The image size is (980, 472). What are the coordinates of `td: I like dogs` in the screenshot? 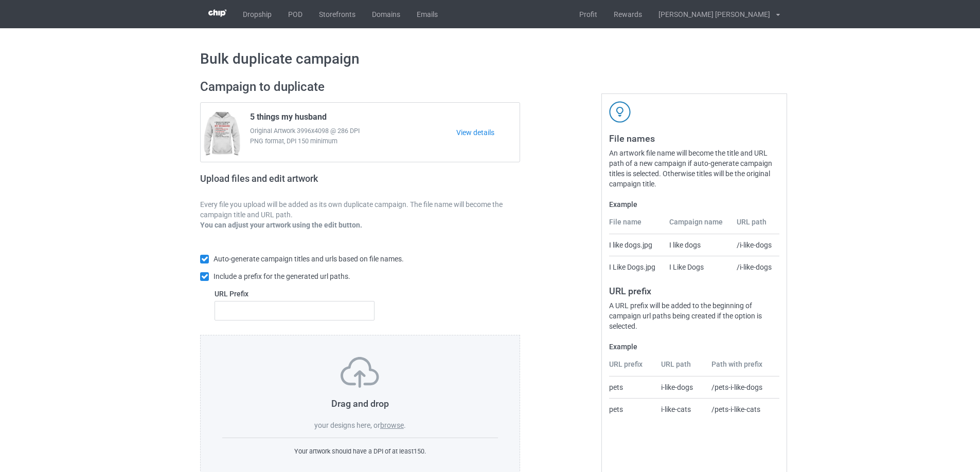 It's located at (697, 246).